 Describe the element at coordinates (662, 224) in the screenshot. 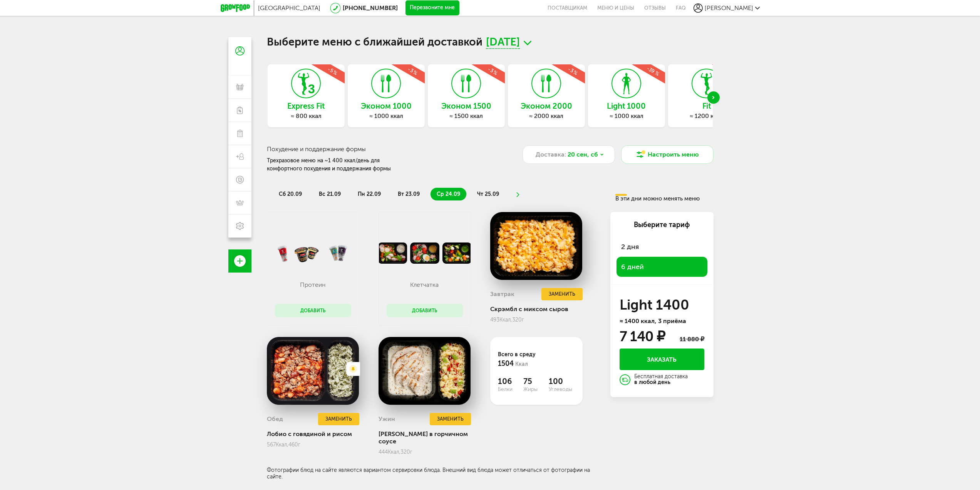

I see `div: Выберите тариф` at that location.